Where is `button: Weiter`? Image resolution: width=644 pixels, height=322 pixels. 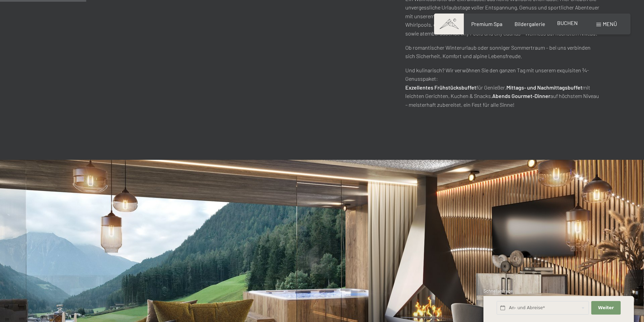 button: Weiter is located at coordinates (606, 308).